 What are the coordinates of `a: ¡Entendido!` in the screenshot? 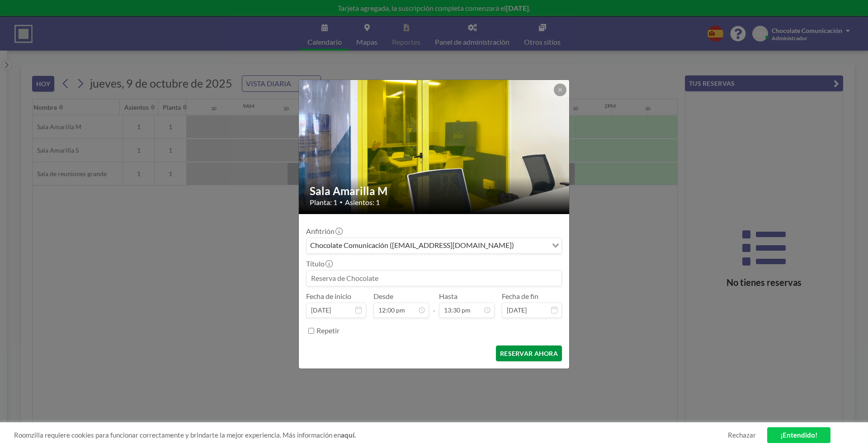 It's located at (799, 435).